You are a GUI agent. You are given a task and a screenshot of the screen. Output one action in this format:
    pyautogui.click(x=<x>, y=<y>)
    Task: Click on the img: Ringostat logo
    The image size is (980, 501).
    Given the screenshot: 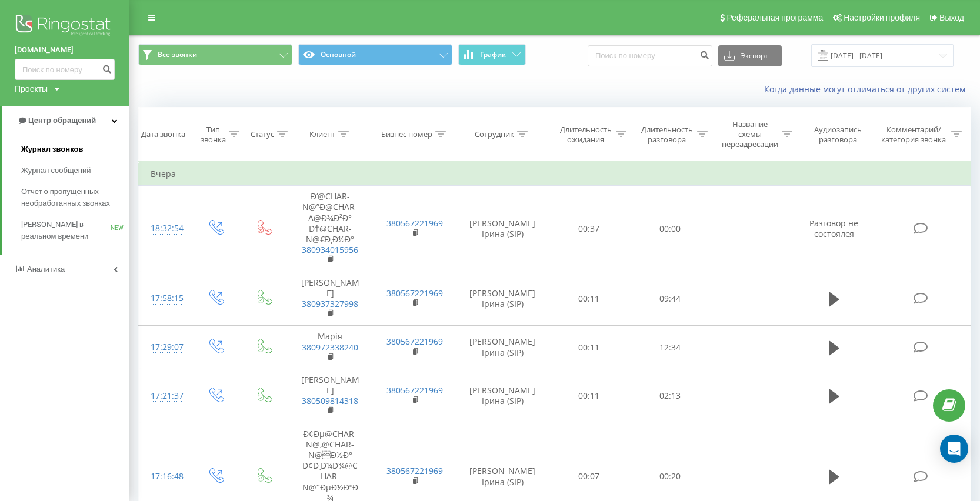 What is the action you would take?
    pyautogui.click(x=64, y=26)
    